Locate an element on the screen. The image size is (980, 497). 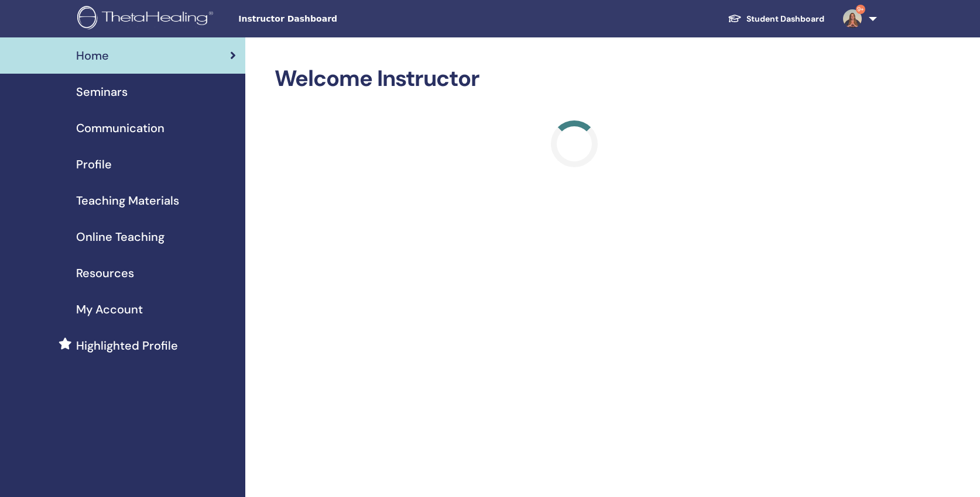
span: Instructor Dashboard is located at coordinates (326, 19).